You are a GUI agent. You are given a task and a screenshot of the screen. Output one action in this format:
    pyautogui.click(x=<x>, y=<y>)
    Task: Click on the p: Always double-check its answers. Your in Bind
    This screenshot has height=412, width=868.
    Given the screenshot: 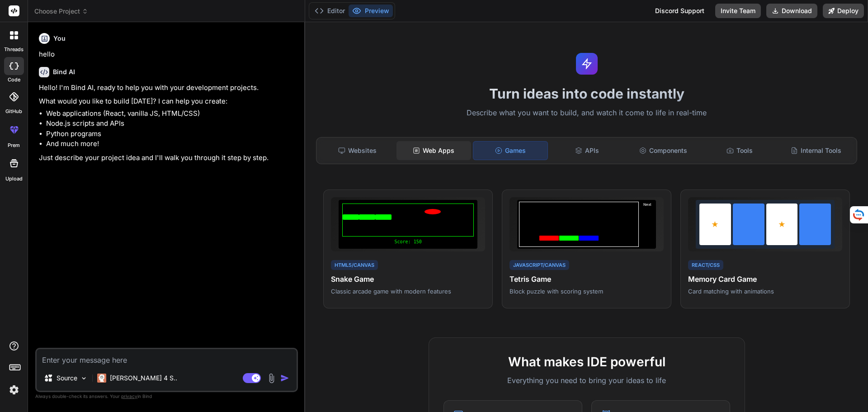 What is the action you would take?
    pyautogui.click(x=166, y=396)
    